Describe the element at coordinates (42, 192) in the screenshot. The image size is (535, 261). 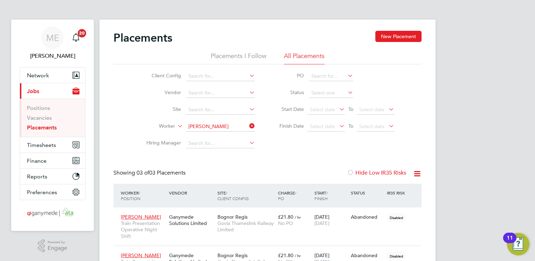
I see `span: Preferences` at that location.